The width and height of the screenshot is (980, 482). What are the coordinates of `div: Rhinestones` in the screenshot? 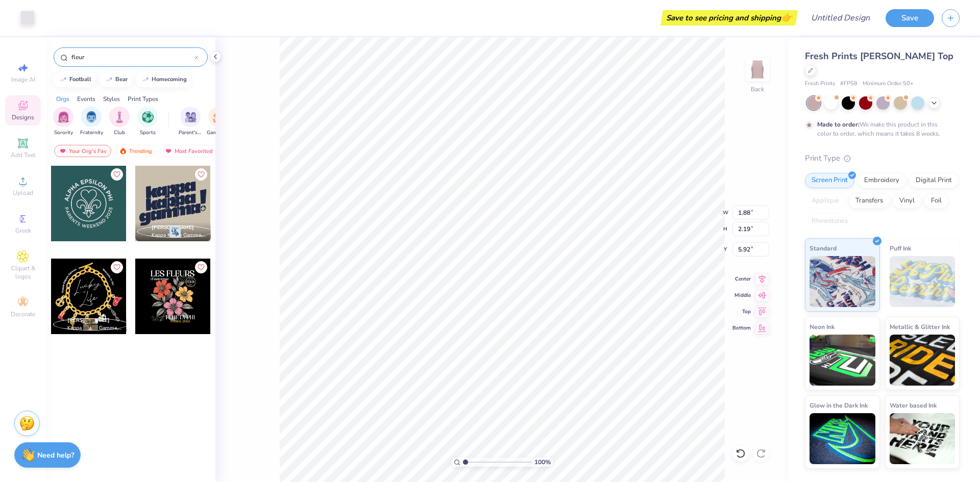 It's located at (829, 221).